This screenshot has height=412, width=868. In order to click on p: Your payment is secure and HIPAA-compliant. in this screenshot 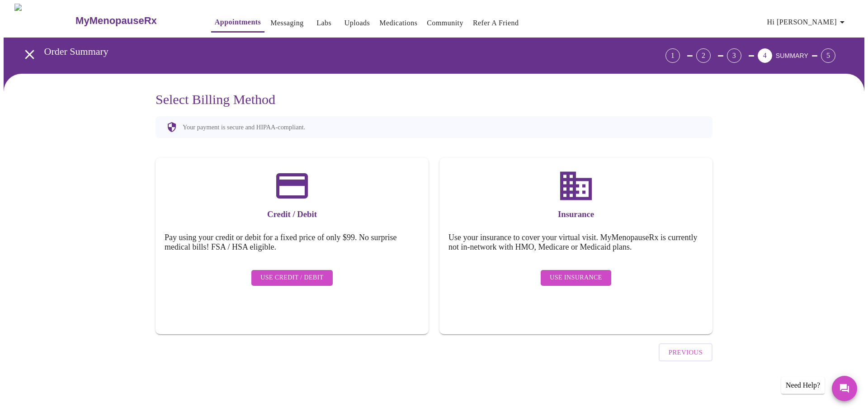, I will do `click(244, 127)`.